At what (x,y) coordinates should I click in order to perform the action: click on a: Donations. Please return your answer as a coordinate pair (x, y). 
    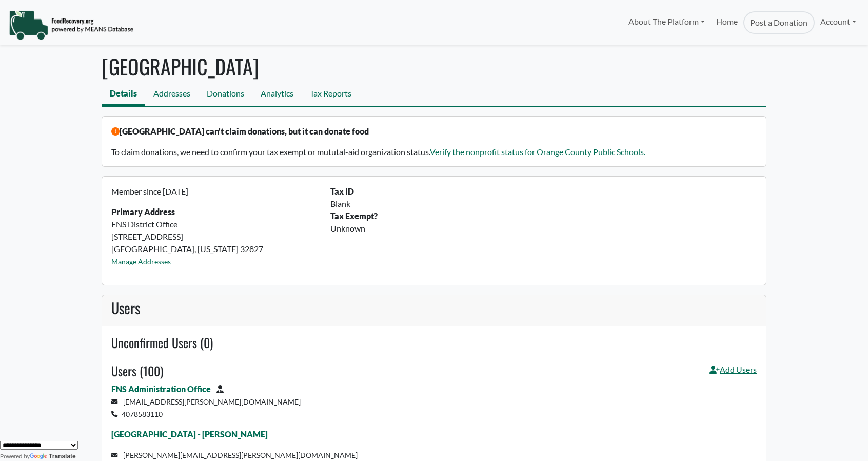
    Looking at the image, I should click on (225, 94).